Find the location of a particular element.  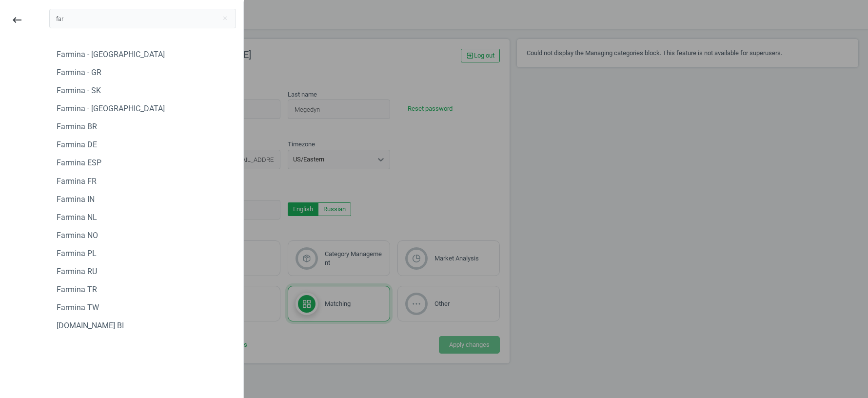

div: Farmina NL is located at coordinates (77, 218).